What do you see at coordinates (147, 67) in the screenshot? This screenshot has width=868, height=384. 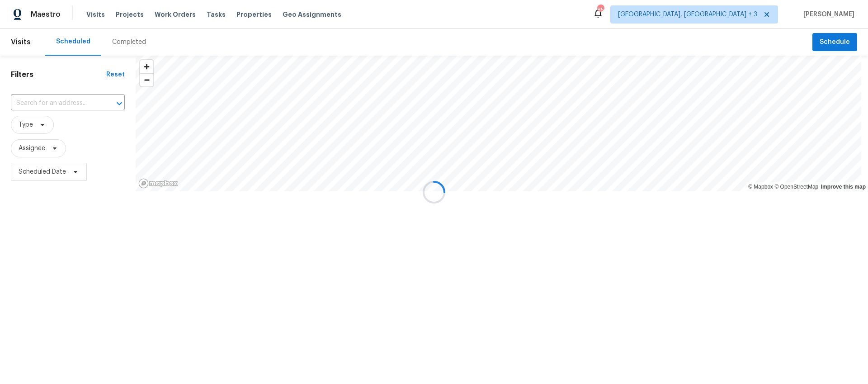 I see `button: Zoom in` at bounding box center [147, 67].